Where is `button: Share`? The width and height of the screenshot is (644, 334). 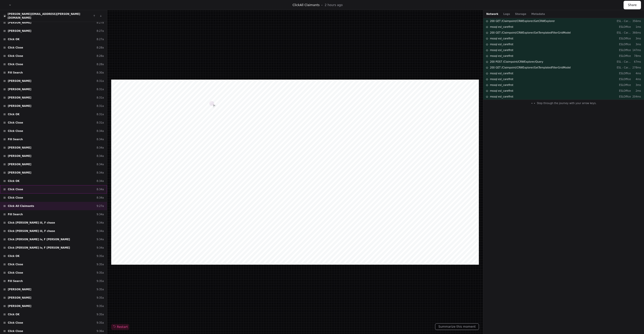
button: Share is located at coordinates (632, 5).